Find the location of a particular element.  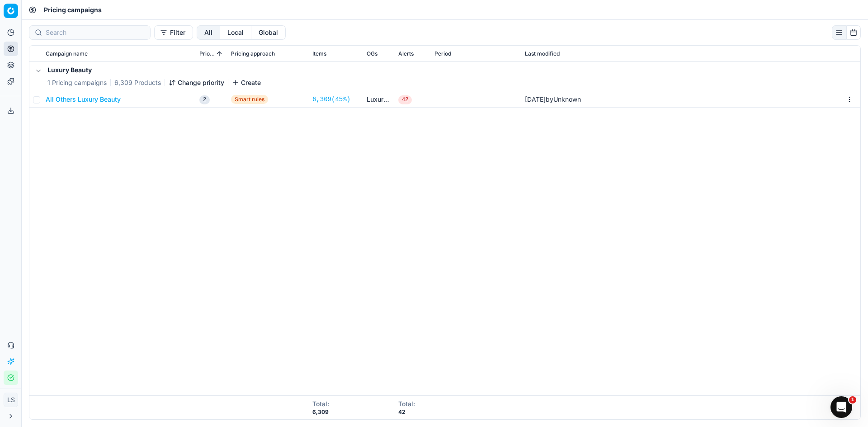

span: Smart rules is located at coordinates (249, 99).